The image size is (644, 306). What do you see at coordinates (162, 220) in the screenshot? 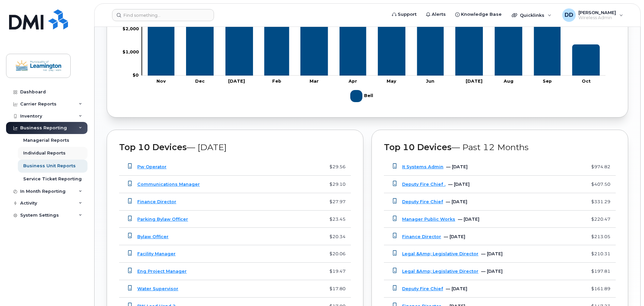
I see `a: Parking Bylaw Officer` at bounding box center [162, 220].